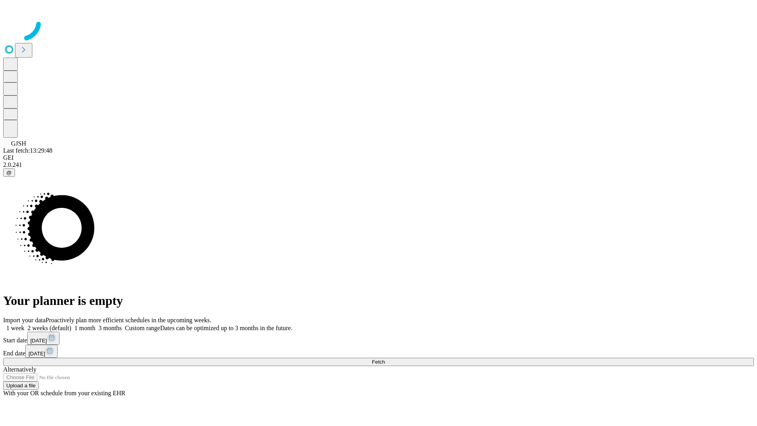 The height and width of the screenshot is (426, 757). Describe the element at coordinates (379, 165) in the screenshot. I see `div: 2.0.241` at that location.